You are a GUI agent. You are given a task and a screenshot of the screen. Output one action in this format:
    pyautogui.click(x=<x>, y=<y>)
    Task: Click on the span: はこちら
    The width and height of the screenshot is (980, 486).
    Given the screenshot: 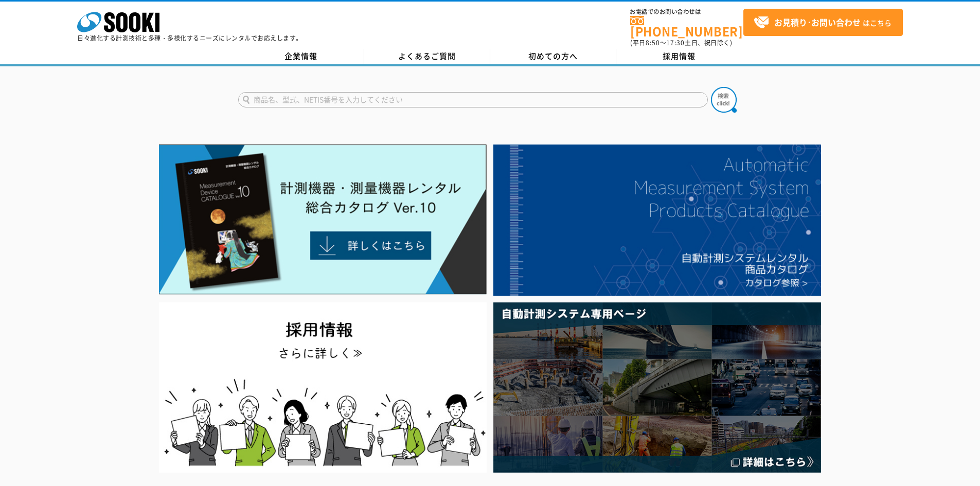 What is the action you would take?
    pyautogui.click(x=822, y=23)
    